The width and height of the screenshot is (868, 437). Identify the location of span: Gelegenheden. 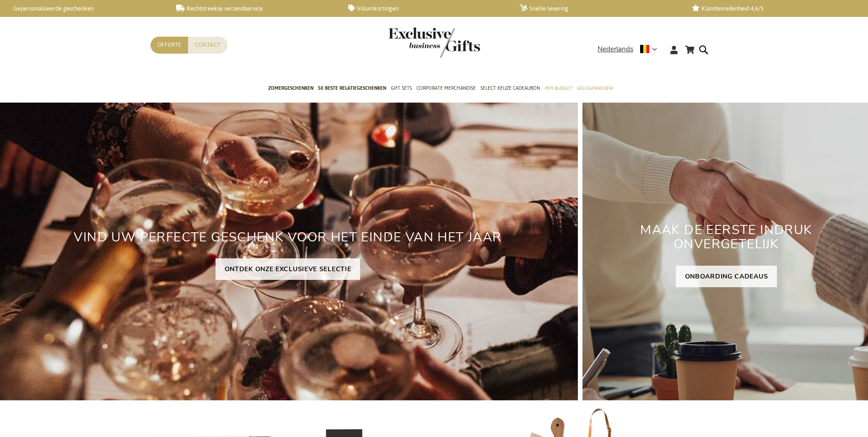
(595, 88).